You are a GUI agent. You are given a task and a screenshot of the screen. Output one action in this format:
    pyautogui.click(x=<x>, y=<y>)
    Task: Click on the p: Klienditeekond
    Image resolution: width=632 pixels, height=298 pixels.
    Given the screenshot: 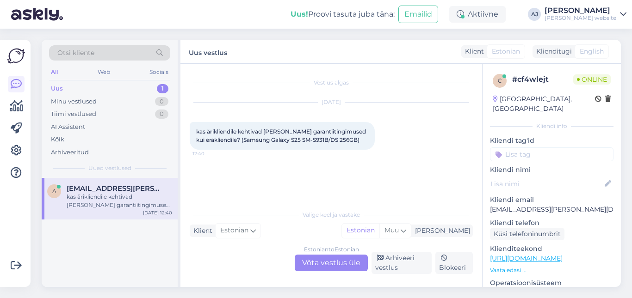 What is the action you would take?
    pyautogui.click(x=551, y=249)
    